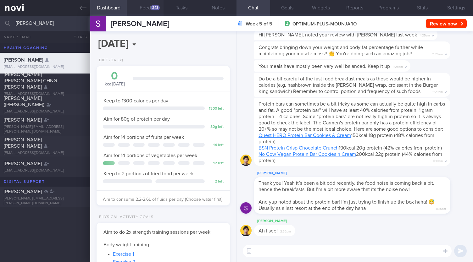 The width and height of the screenshot is (473, 262). I want to click on span: 2:55pm, so click(286, 231).